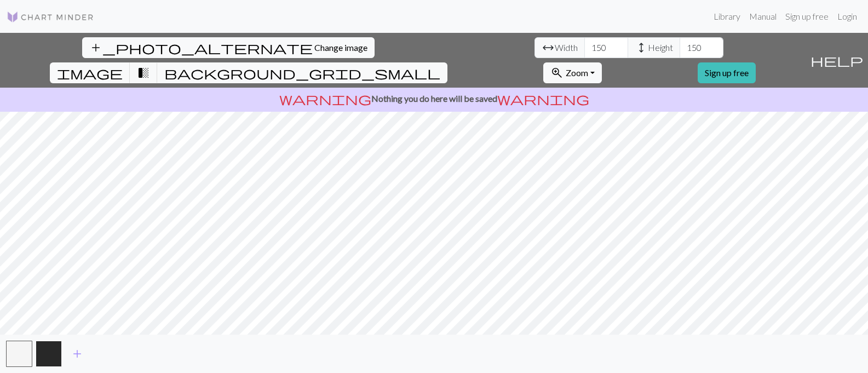 The height and width of the screenshot is (373, 868). What do you see at coordinates (433, 99) in the screenshot?
I see `p: Nothing you do here will be saved` at bounding box center [433, 99].